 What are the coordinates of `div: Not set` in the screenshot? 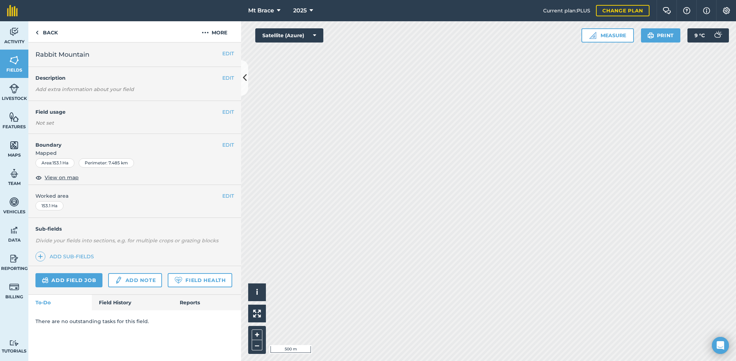 It's located at (135, 123).